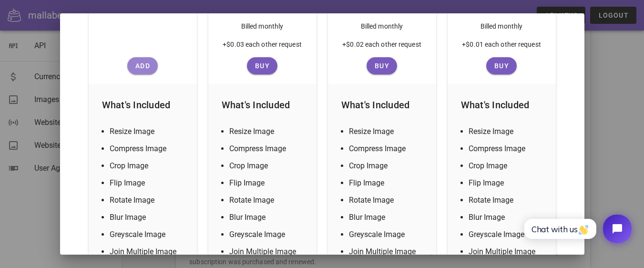 Image resolution: width=644 pixels, height=268 pixels. What do you see at coordinates (142, 65) in the screenshot?
I see `span: Add` at bounding box center [142, 65].